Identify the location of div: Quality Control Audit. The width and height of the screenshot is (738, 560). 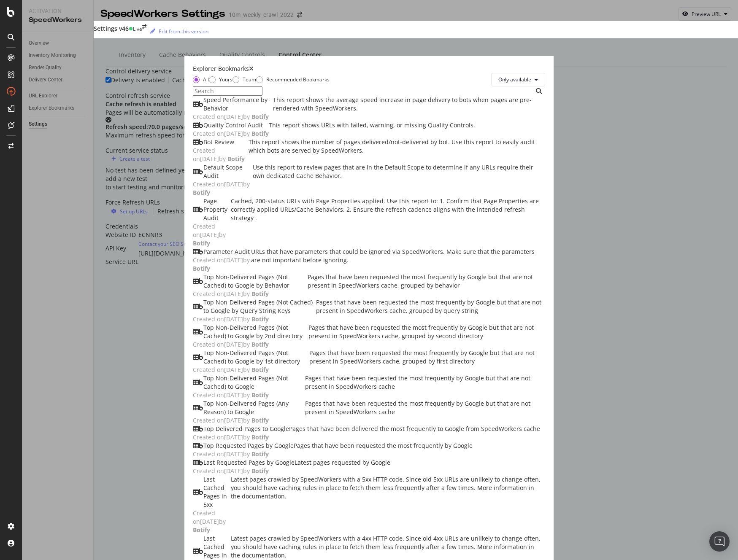
(233, 125).